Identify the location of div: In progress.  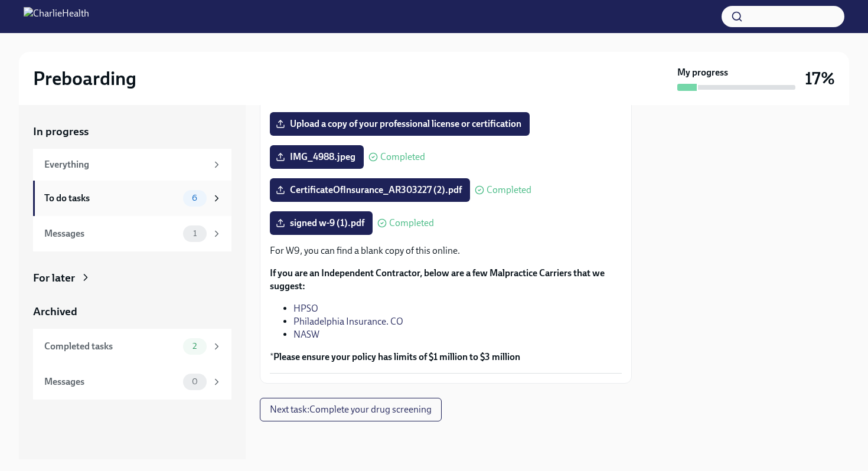
(132, 132).